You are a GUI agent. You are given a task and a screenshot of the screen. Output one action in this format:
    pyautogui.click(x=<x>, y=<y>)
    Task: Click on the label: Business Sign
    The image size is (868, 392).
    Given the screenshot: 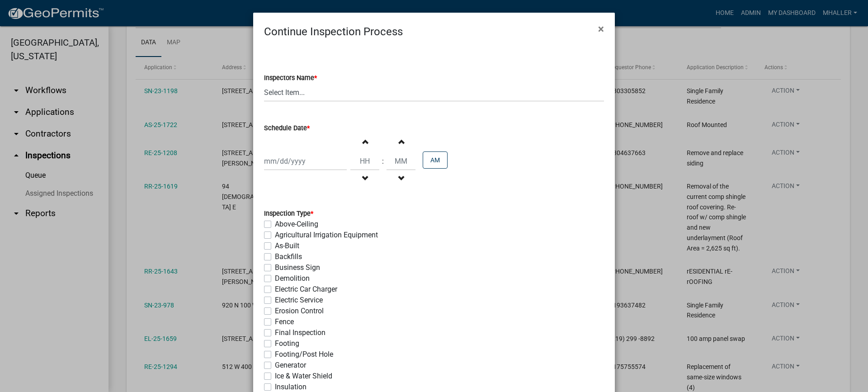 What is the action you would take?
    pyautogui.click(x=297, y=268)
    